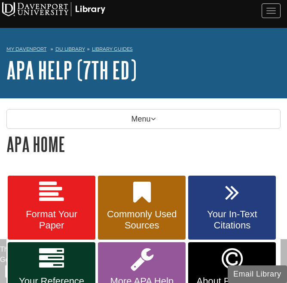 The height and width of the screenshot is (283, 287). Describe the element at coordinates (143, 144) in the screenshot. I see `h1: APA Home` at that location.